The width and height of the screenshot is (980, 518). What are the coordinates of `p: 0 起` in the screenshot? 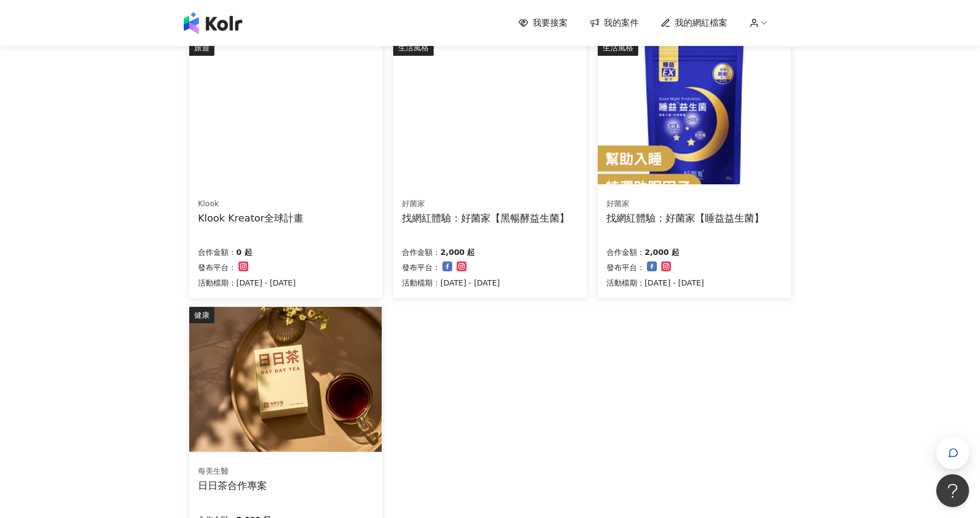 It's located at (244, 252).